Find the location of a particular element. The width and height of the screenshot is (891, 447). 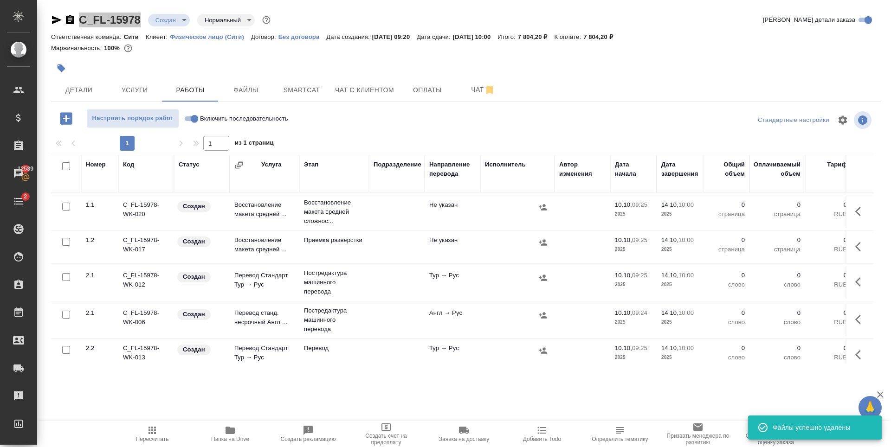

div: Этап is located at coordinates (311, 165).